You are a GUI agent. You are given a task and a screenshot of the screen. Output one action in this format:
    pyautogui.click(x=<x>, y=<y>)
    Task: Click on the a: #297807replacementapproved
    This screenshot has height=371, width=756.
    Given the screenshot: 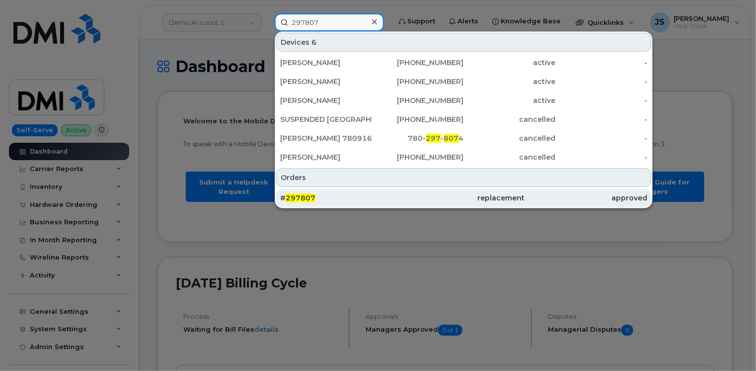 What is the action you would take?
    pyautogui.click(x=463, y=198)
    